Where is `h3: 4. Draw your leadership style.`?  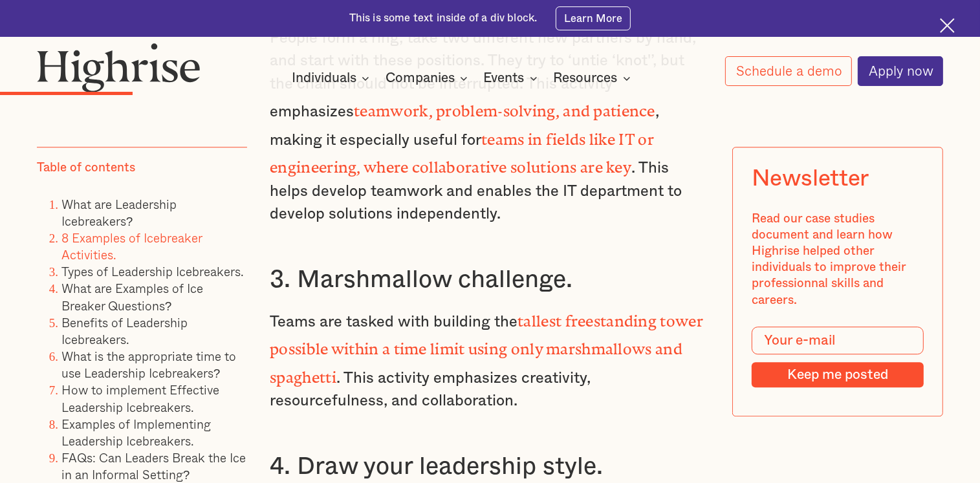 h3: 4. Draw your leadership style. is located at coordinates (489, 466).